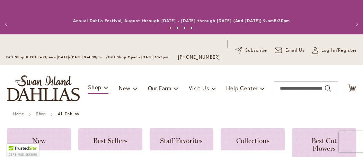 This screenshot has width=363, height=157. I want to click on a: Staff Favorites, so click(182, 139).